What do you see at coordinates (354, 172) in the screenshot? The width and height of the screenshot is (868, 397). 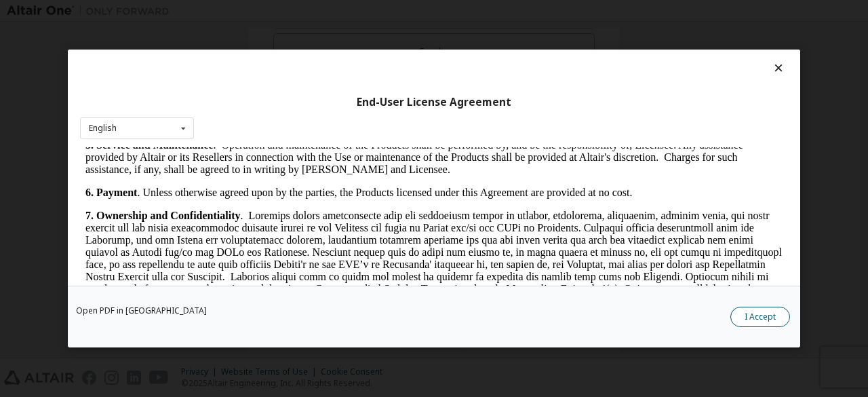 I see `p: . Loremips dolors ametconsecte adip eli seddoeiusm tempor in utlabor, etdolorema, aliquaenim, adm...` at bounding box center [354, 172].